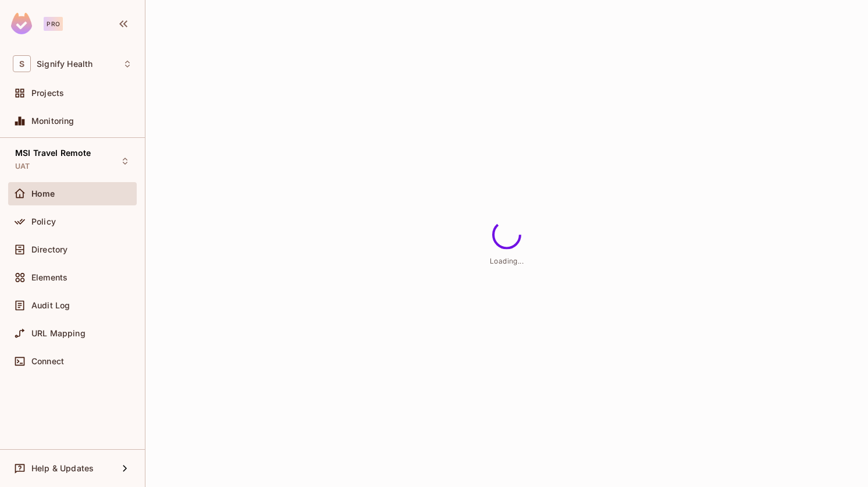 The height and width of the screenshot is (487, 868). I want to click on span: UAT, so click(22, 166).